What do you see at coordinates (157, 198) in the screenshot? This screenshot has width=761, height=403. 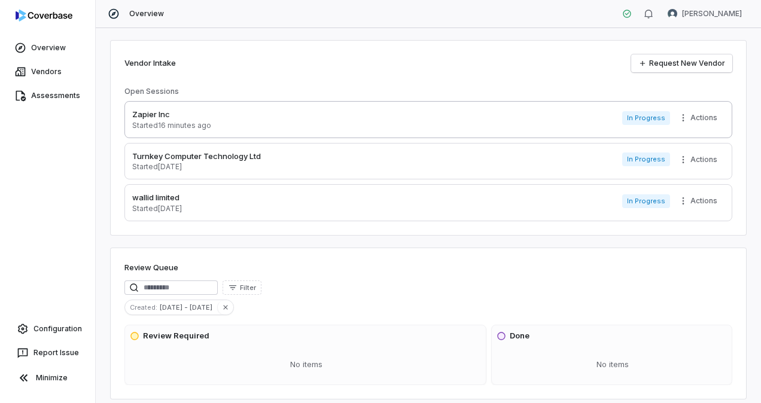 I see `p: wallid limited` at bounding box center [157, 198].